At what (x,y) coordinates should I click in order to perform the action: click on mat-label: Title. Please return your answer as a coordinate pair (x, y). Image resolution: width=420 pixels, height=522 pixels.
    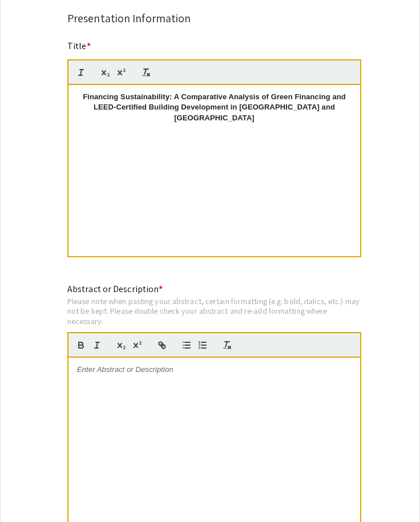
    Looking at the image, I should click on (79, 45).